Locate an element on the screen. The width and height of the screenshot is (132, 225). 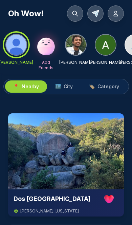
span: City is located at coordinates (68, 86).